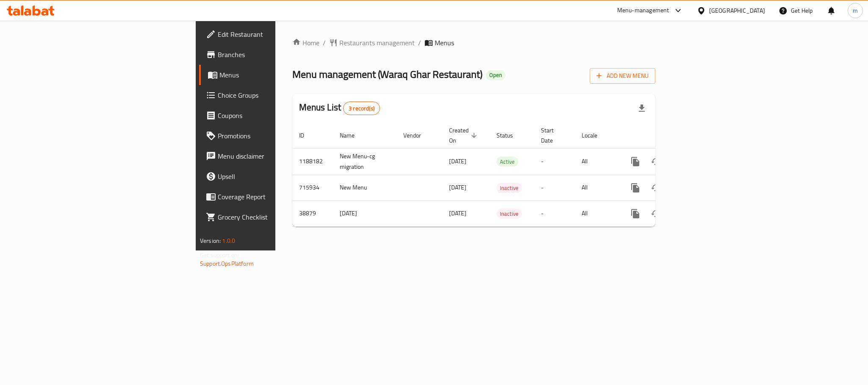 Image resolution: width=868 pixels, height=385 pixels. Describe the element at coordinates (503, 175) in the screenshot. I see `table: enhanced table` at that location.